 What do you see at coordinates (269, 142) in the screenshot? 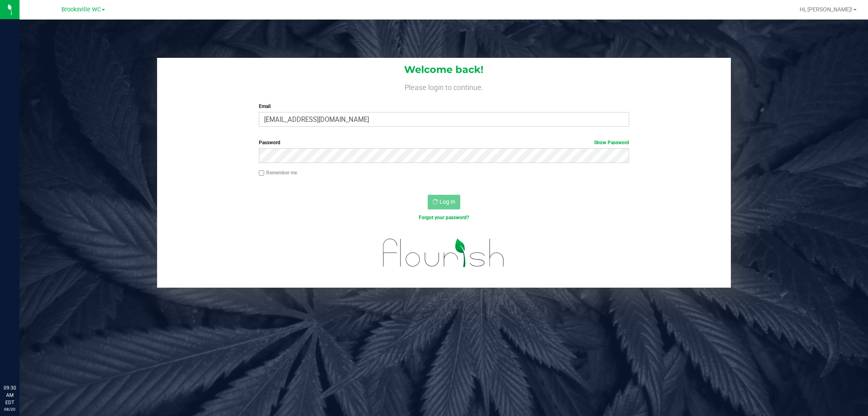
I see `span: Password` at bounding box center [269, 142].